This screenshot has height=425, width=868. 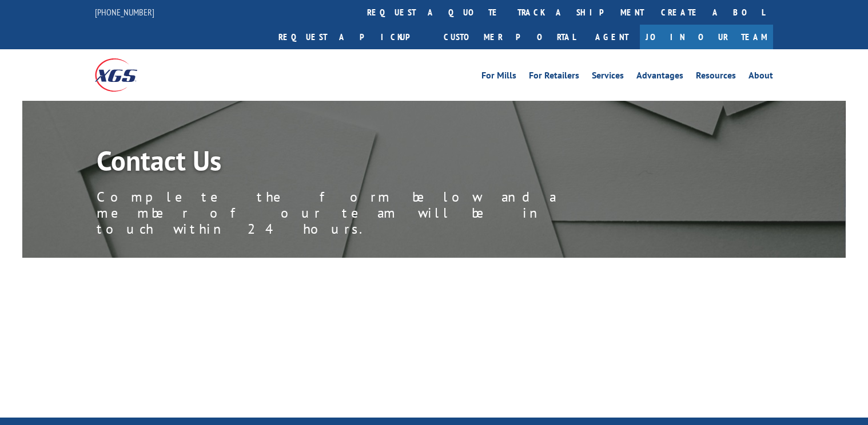 I want to click on a: Agent, so click(x=612, y=37).